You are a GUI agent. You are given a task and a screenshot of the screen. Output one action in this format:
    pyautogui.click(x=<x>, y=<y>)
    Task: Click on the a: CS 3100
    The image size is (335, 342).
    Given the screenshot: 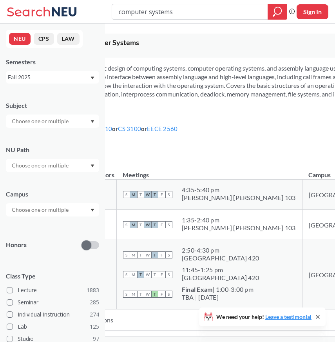 What is the action you would take?
    pyautogui.click(x=129, y=129)
    